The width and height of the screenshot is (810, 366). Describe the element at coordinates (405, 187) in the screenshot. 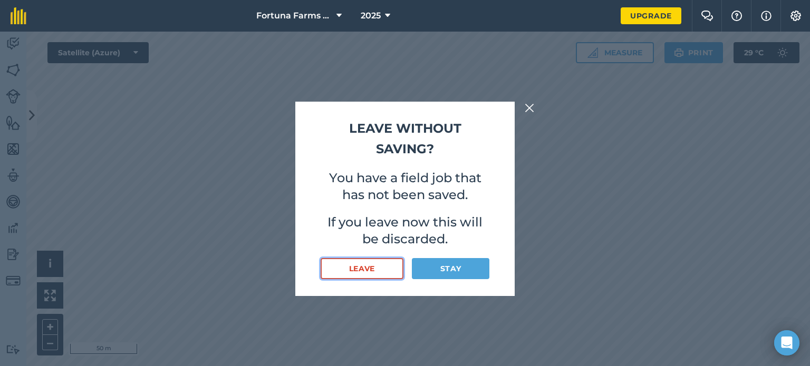

I see `p: You have a field job that has not been saved.` at that location.